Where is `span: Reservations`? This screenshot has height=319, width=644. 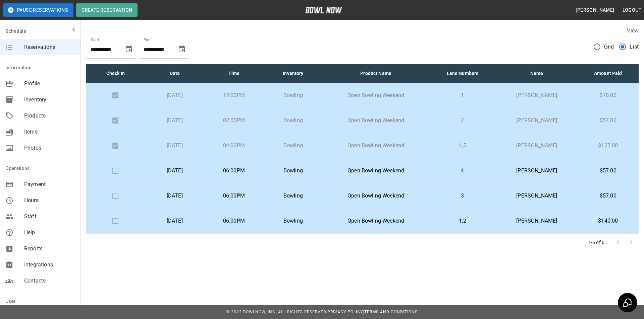 span: Reservations is located at coordinates (49, 48).